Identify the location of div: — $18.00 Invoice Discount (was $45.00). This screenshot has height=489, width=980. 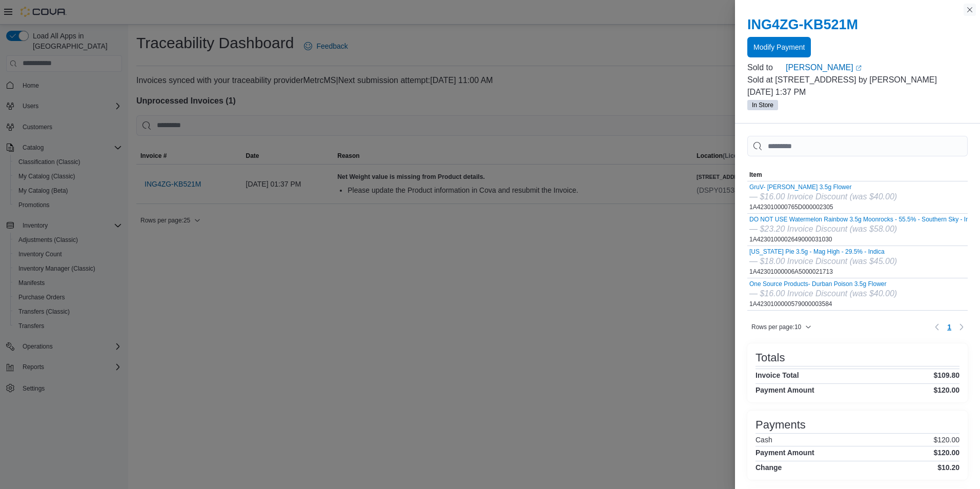
(823, 261).